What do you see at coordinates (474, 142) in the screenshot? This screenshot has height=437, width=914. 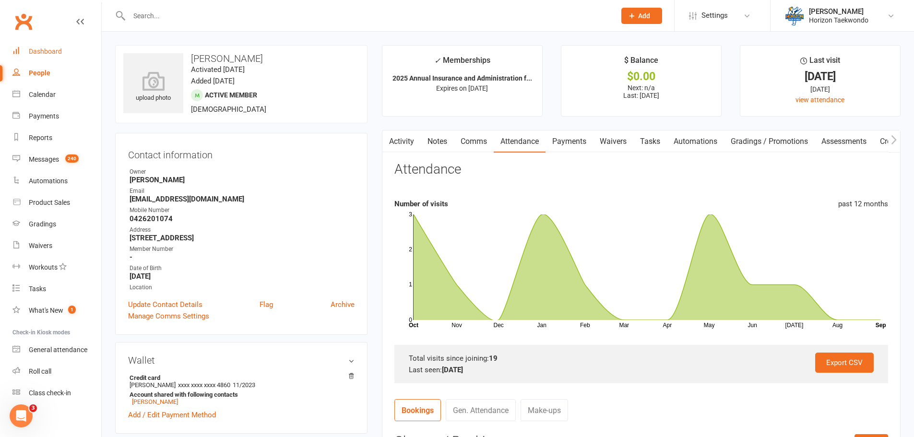 I see `a: Comms` at bounding box center [474, 142].